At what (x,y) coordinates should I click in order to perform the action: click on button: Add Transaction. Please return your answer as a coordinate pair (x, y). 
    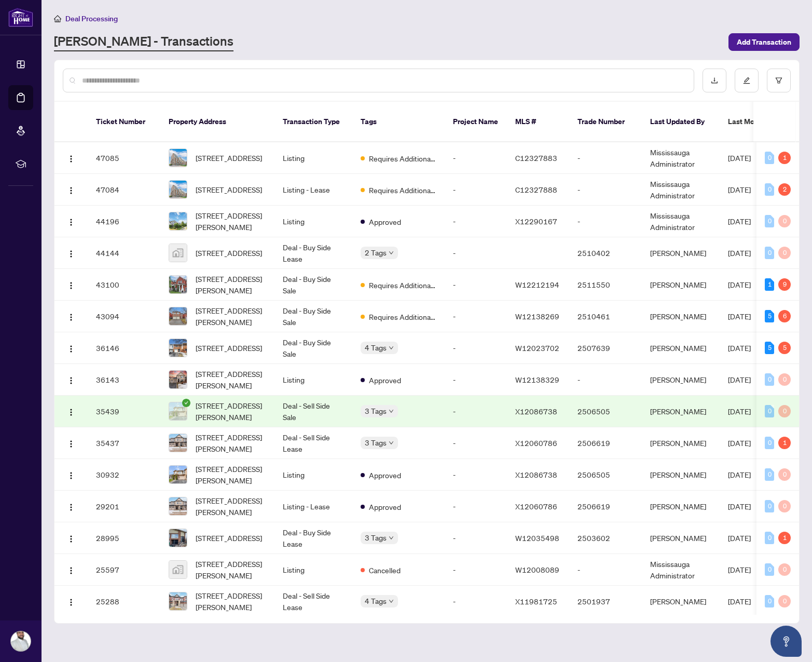
    Looking at the image, I should click on (764, 43).